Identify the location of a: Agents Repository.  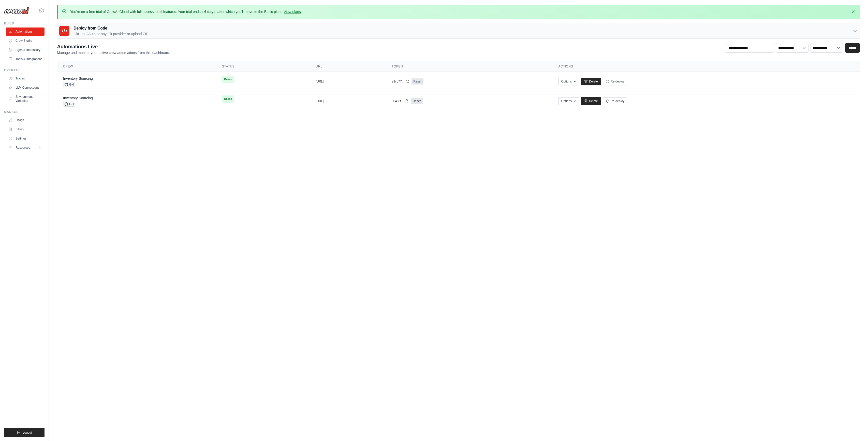
(25, 50).